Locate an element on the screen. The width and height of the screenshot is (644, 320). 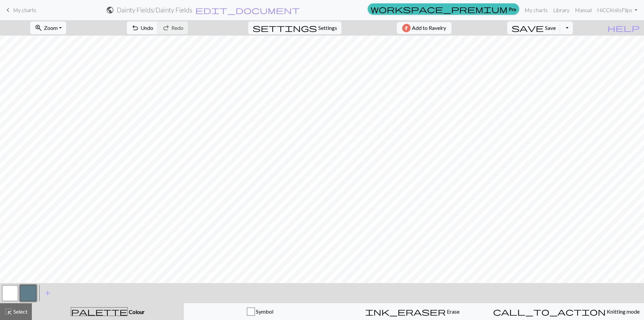
button: Save is located at coordinates (534, 28).